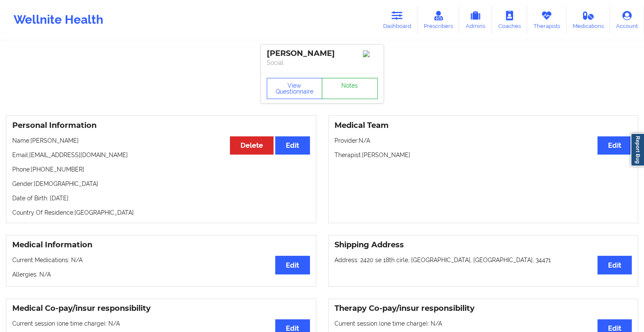 This screenshot has width=644, height=332. Describe the element at coordinates (252, 146) in the screenshot. I see `button: Delete` at that location.